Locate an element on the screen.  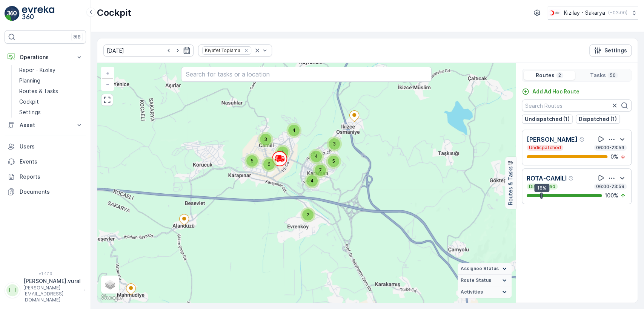
p: Reports is located at coordinates (52, 177).